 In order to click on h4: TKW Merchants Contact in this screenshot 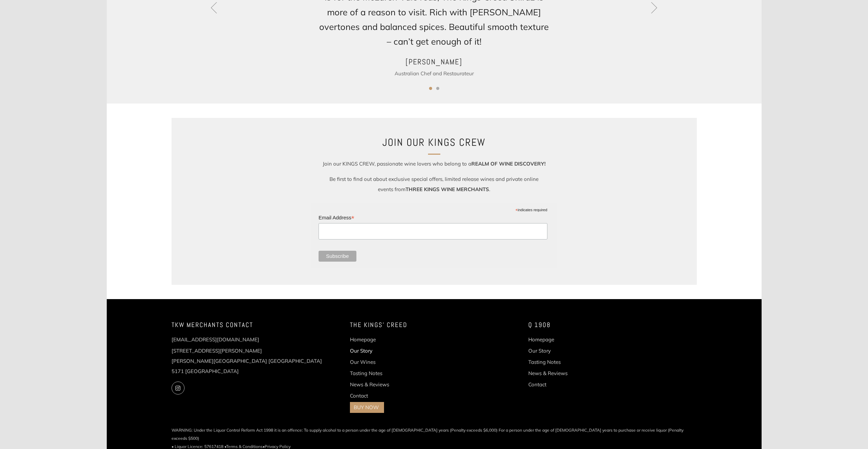, I will do `click(255, 325)`.